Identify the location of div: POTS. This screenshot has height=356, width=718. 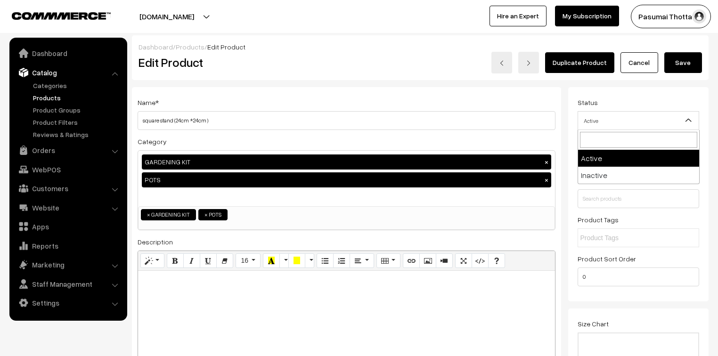
(346, 180).